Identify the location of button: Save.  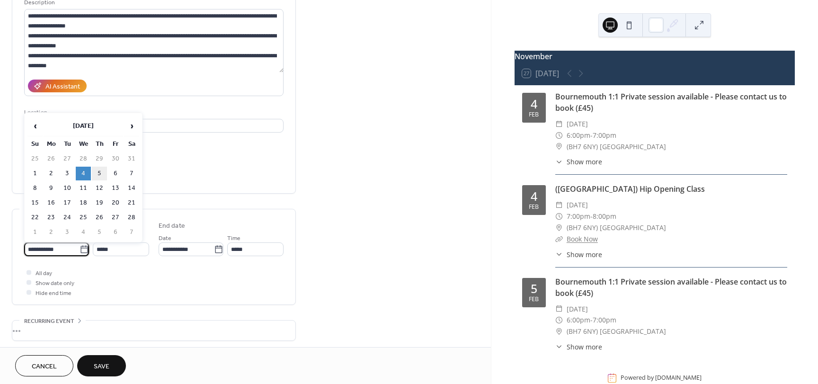
(101, 365).